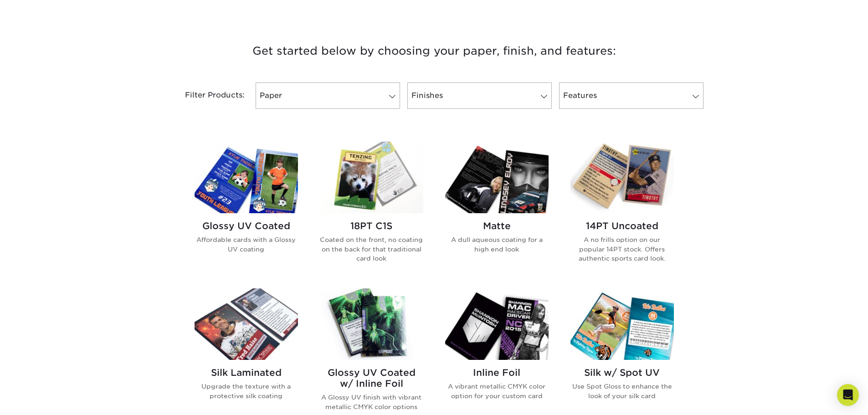 The height and width of the screenshot is (415, 868). I want to click on img: Matte Trading Cards, so click(497, 177).